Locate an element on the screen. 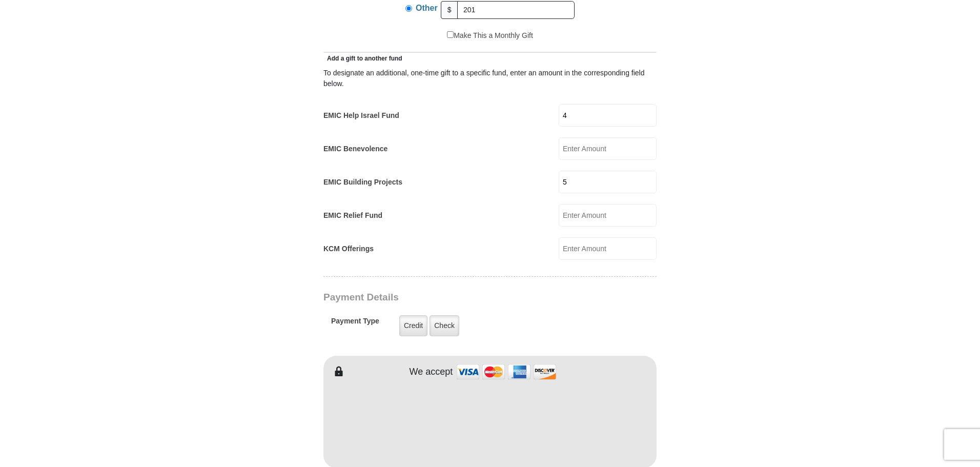  label: KCM Offerings is located at coordinates (348, 249).